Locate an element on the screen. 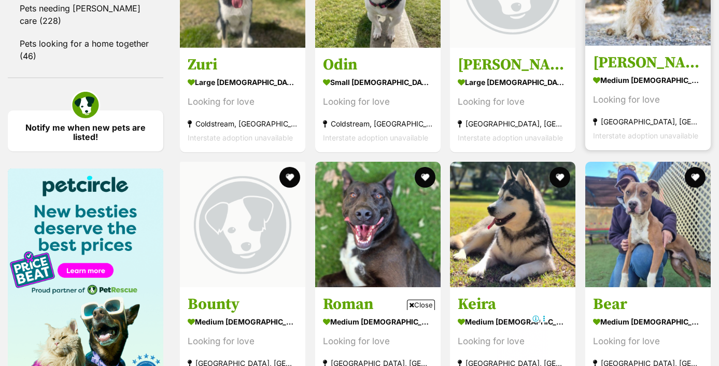 This screenshot has width=719, height=366. img: Bear - American Staffordshire Terrier Dog is located at coordinates (648, 224).